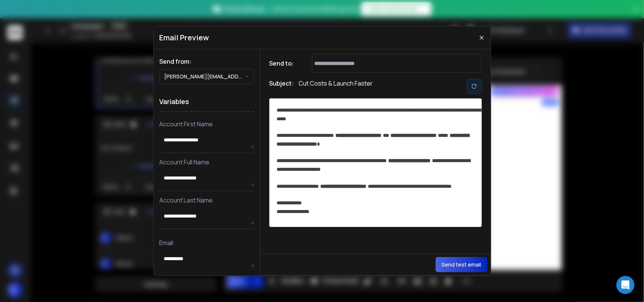 The height and width of the screenshot is (302, 644). I want to click on h1: Variables, so click(207, 102).